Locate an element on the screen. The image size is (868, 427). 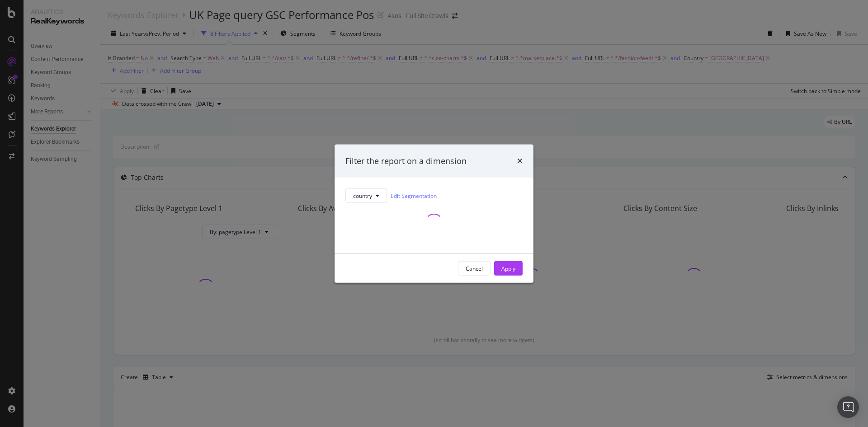
div: Cancel is located at coordinates (474, 268).